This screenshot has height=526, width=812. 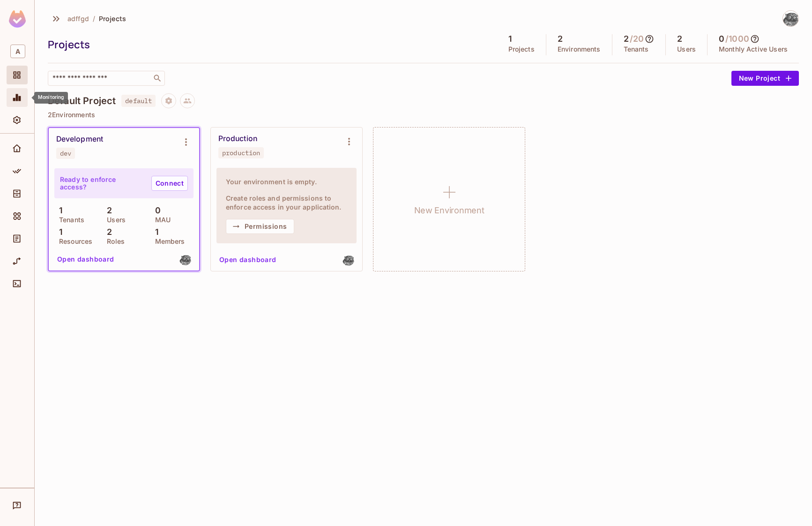 What do you see at coordinates (102, 183) in the screenshot?
I see `p: Ready to enforce access?` at bounding box center [102, 183].